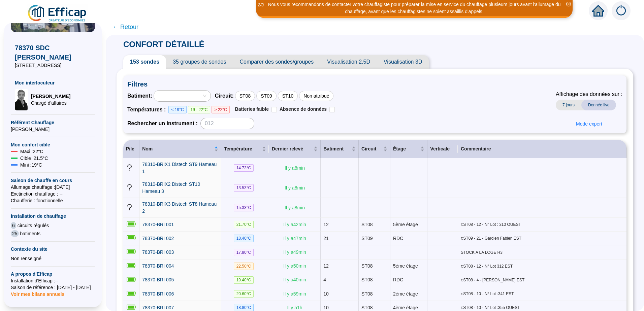 This screenshot has width=644, height=311. I want to click on span: Étage, so click(406, 149).